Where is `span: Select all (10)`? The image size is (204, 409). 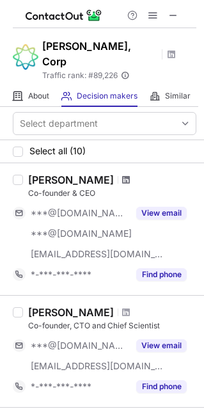
span: Select all (10) is located at coordinates (58, 151).